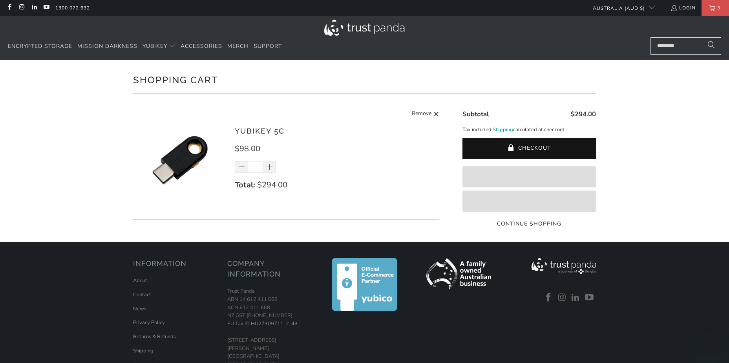 The image size is (729, 363). What do you see at coordinates (155, 46) in the screenshot?
I see `span: YubiKey` at bounding box center [155, 46].